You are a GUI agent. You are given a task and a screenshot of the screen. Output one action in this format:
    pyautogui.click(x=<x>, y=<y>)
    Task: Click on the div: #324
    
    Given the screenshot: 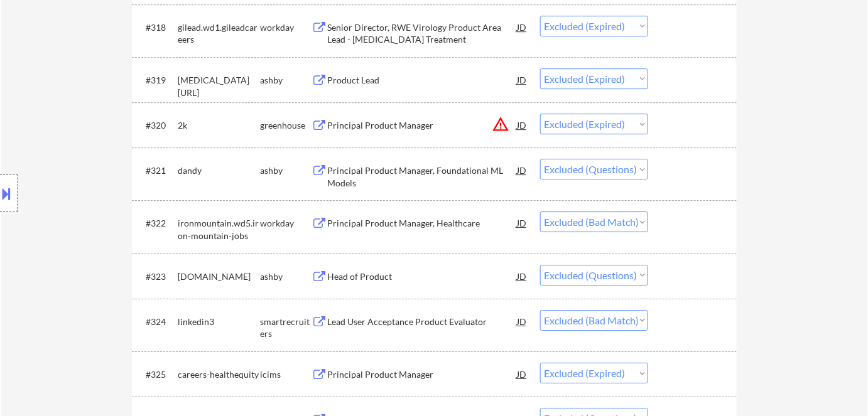 What is the action you would take?
    pyautogui.click(x=157, y=322)
    